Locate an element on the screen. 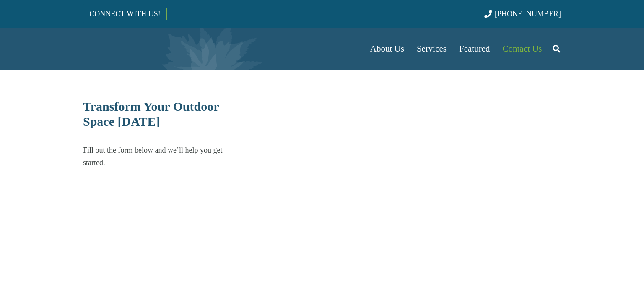  span: About Us is located at coordinates (387, 49).